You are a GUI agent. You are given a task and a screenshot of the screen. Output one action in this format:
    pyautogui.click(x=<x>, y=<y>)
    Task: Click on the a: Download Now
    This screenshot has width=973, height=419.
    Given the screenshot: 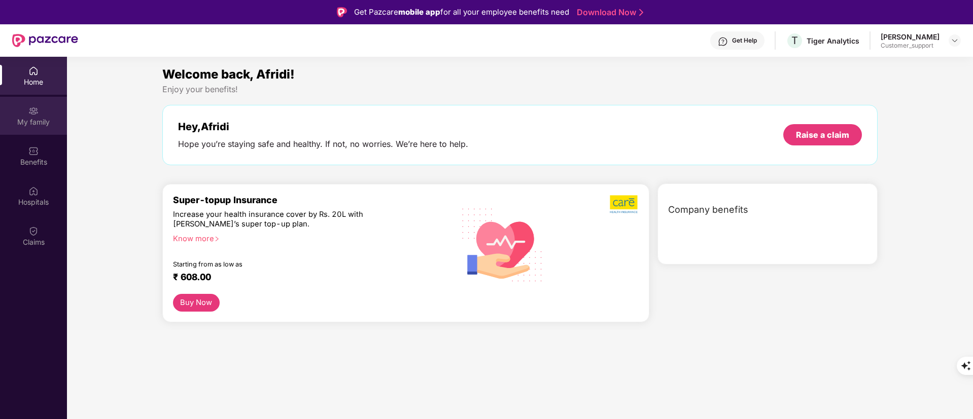 What is the action you would take?
    pyautogui.click(x=608, y=12)
    